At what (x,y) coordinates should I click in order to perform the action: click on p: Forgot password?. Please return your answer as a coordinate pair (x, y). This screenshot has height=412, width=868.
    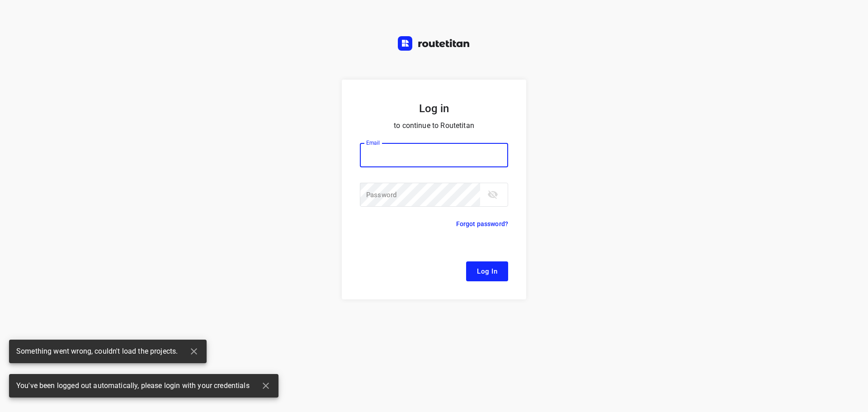
    Looking at the image, I should click on (482, 224).